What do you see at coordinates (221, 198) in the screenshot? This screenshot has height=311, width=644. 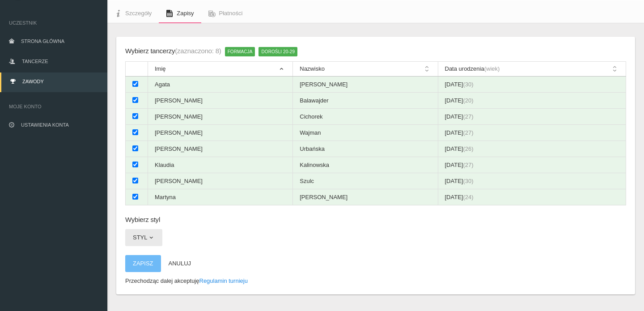 I see `td: Martyna` at bounding box center [221, 198].